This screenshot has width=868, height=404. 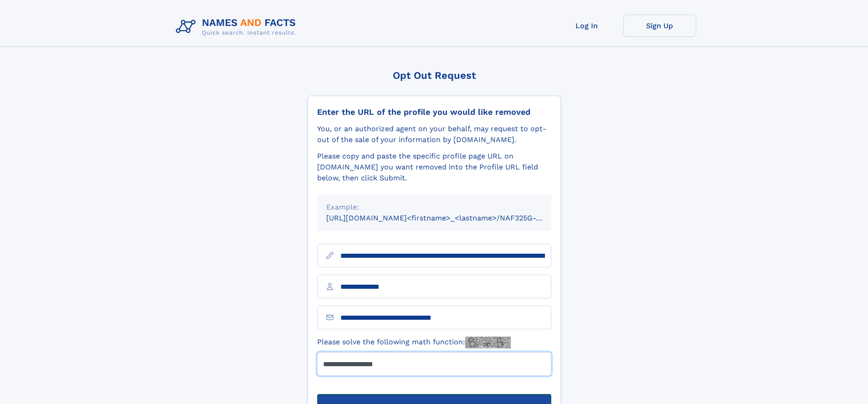 What do you see at coordinates (660, 25) in the screenshot?
I see `a: Sign Up` at bounding box center [660, 25].